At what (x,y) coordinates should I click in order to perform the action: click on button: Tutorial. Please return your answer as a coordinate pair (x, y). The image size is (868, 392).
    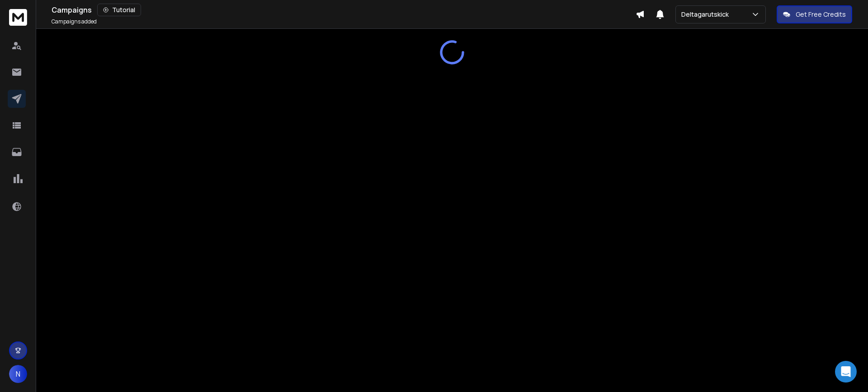
    Looking at the image, I should click on (119, 10).